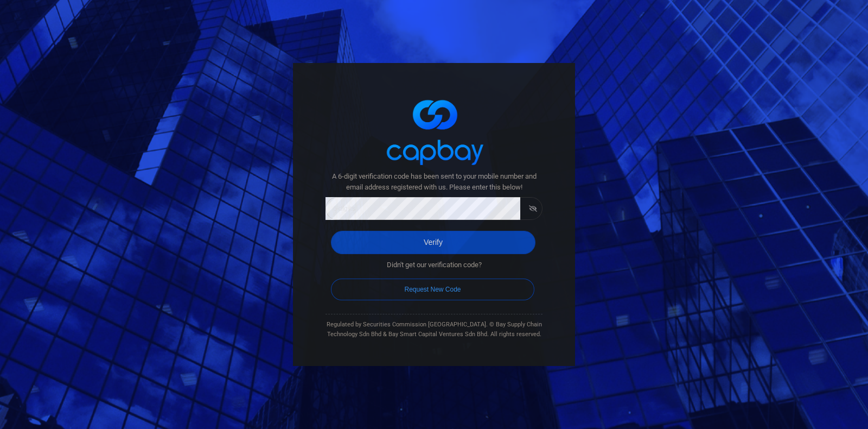  What do you see at coordinates (433, 242) in the screenshot?
I see `button: Verify` at bounding box center [433, 242].